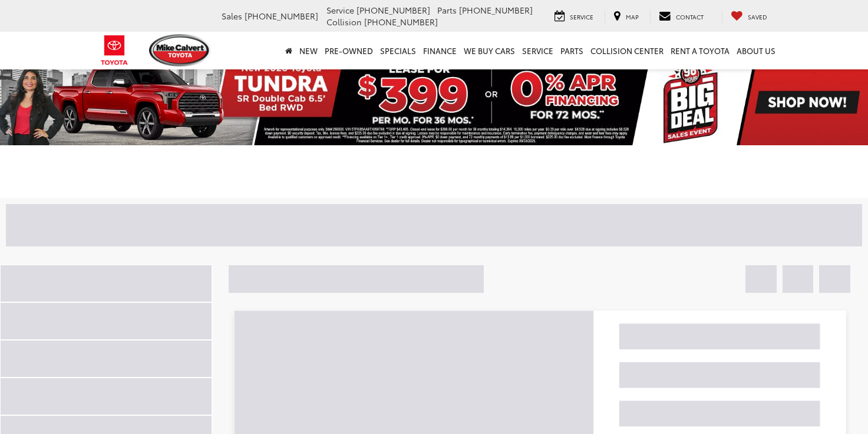  What do you see at coordinates (748, 17) in the screenshot?
I see `a: My Saved Vehicles` at bounding box center [748, 17].